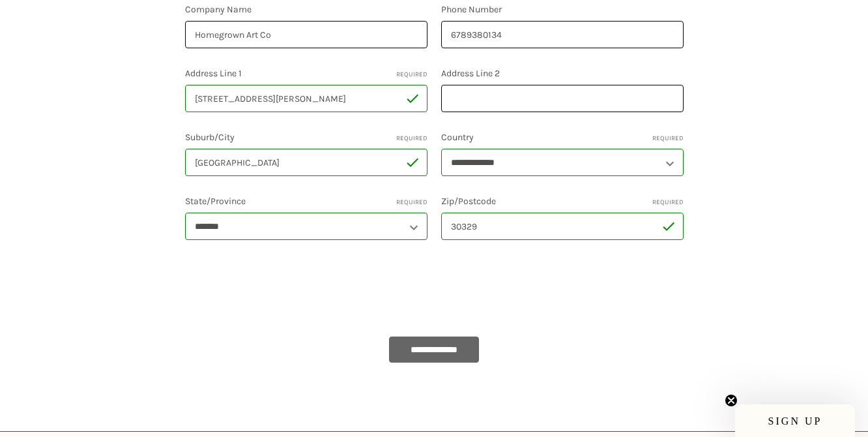 The width and height of the screenshot is (868, 437). I want to click on label: Zip/Postcode, so click(563, 201).